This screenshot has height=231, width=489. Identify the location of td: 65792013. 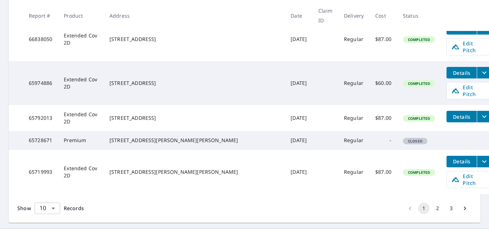
(40, 118).